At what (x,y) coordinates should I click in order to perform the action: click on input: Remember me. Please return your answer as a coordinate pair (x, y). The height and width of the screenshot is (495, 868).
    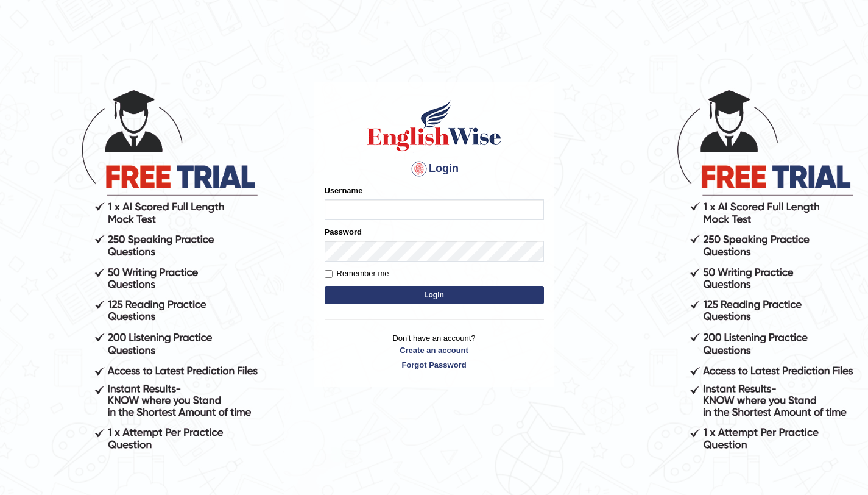
    Looking at the image, I should click on (329, 274).